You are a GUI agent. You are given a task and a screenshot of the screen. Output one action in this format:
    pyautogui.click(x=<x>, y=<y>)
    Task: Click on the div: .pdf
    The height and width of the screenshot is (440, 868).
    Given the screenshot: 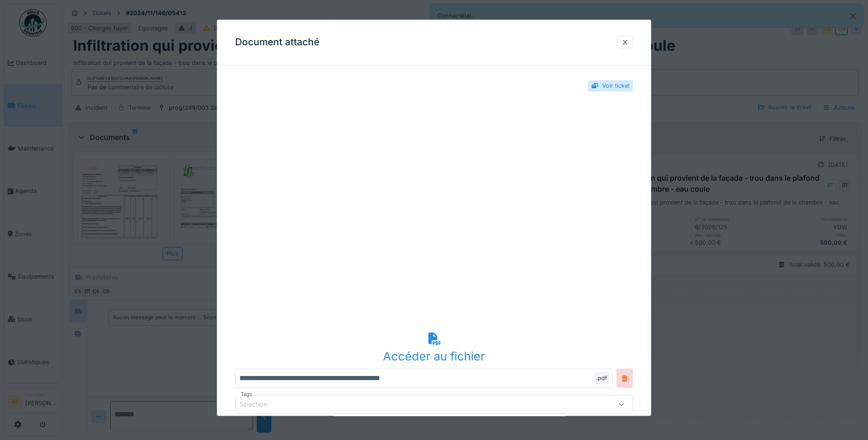 What is the action you would take?
    pyautogui.click(x=601, y=378)
    